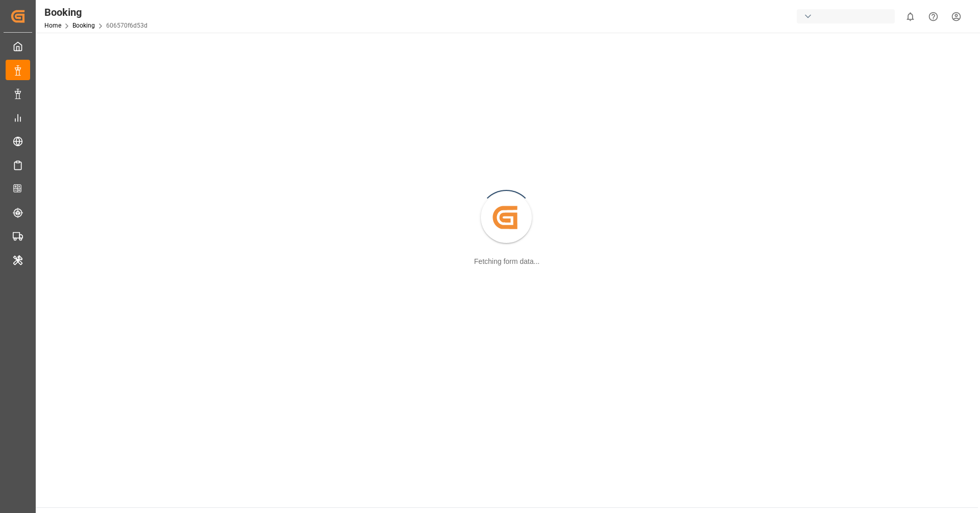 The height and width of the screenshot is (513, 980). What do you see at coordinates (96, 12) in the screenshot?
I see `div: Booking` at bounding box center [96, 12].